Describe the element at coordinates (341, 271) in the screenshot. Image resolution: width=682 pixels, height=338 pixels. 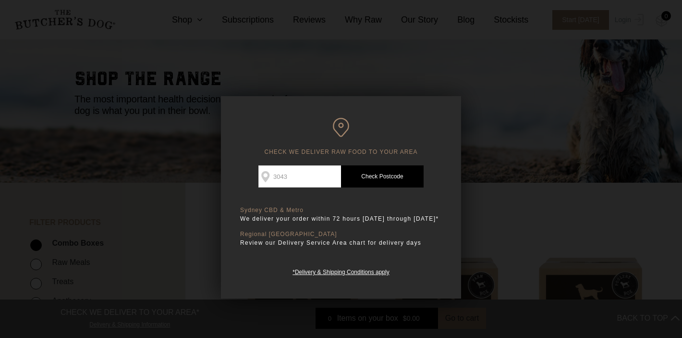
I see `a: *Delivery & Shipping Conditions apply` at that location.